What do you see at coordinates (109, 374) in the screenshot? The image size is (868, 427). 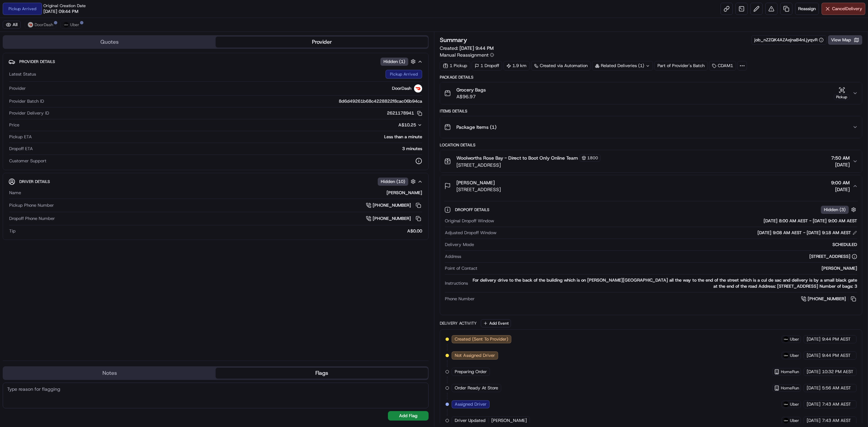 I see `button: Notes` at bounding box center [109, 374].